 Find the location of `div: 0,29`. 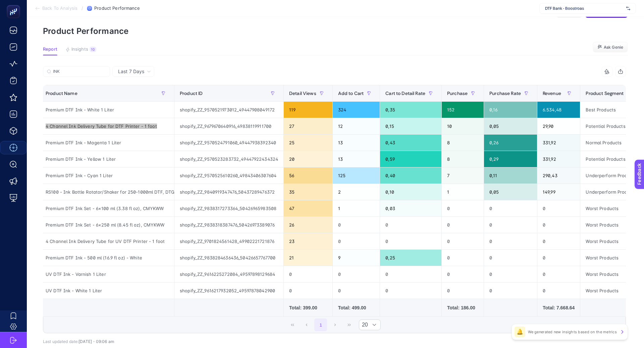

div: 0,29 is located at coordinates (510, 159).